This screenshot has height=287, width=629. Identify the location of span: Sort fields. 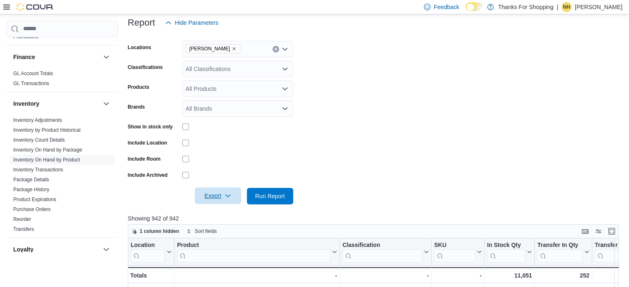
(205, 231).